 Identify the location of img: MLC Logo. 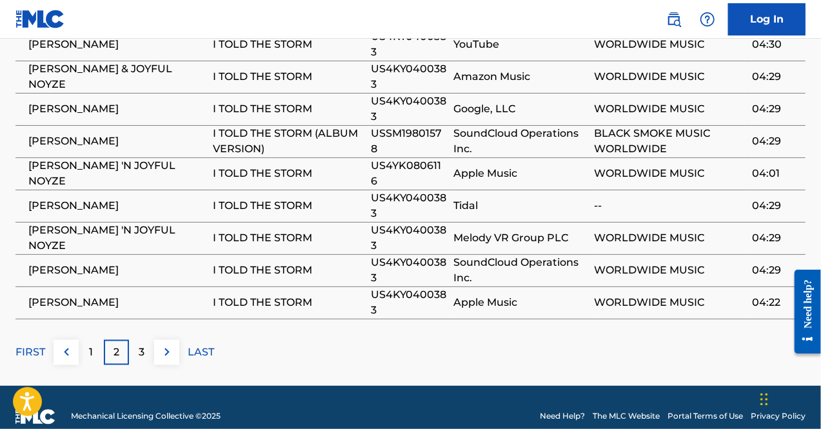
(40, 19).